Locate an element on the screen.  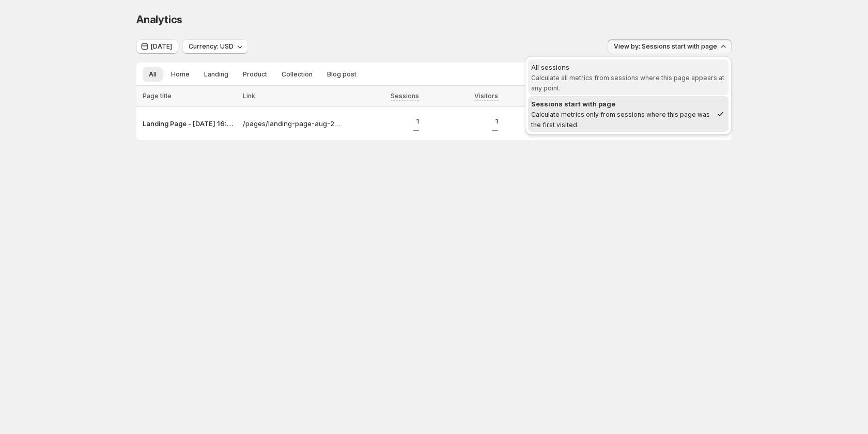
span: Product is located at coordinates (255, 74).